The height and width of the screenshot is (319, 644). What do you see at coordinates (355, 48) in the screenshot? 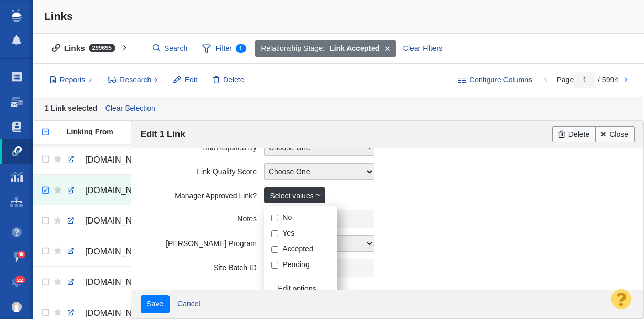
I see `strong: Link Accepted` at bounding box center [355, 48].